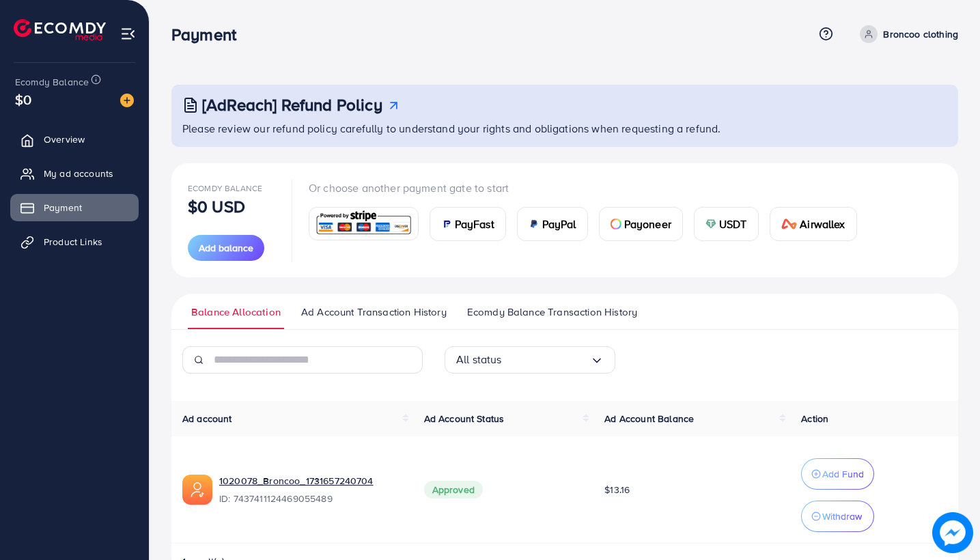  What do you see at coordinates (128, 34) in the screenshot?
I see `img: menu` at bounding box center [128, 34].